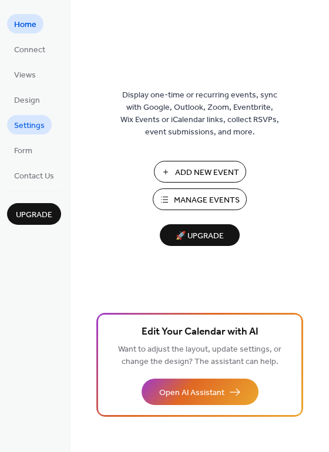 The width and height of the screenshot is (329, 452). Describe the element at coordinates (200, 236) in the screenshot. I see `span: 🚀 Upgrade` at that location.